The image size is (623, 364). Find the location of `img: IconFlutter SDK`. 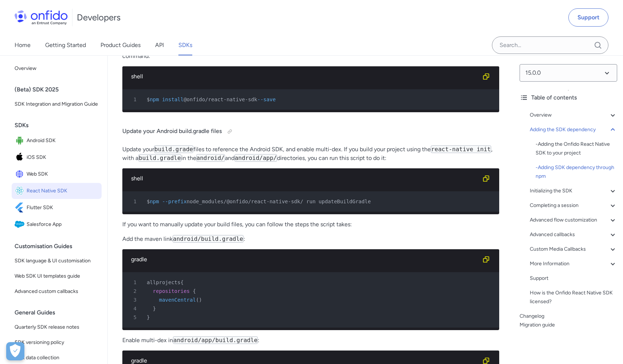

img: IconFlutter SDK is located at coordinates (21, 207).